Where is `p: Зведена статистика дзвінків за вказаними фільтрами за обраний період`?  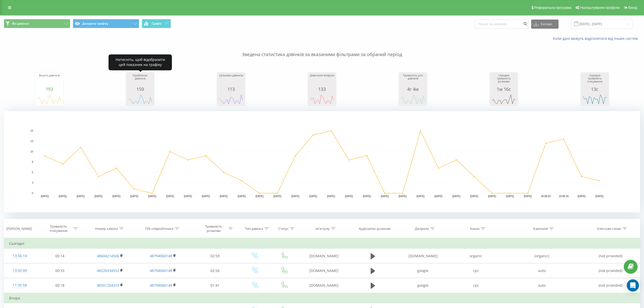 p: Зведена статистика дзвінків за вказаними фільтрами за обраний період is located at coordinates (322, 49).